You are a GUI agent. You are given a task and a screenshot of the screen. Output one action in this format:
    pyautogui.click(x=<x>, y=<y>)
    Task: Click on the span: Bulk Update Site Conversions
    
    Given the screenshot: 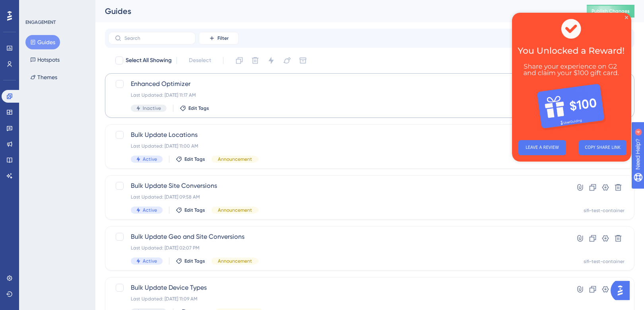 What is the action you would take?
    pyautogui.click(x=338, y=186)
    